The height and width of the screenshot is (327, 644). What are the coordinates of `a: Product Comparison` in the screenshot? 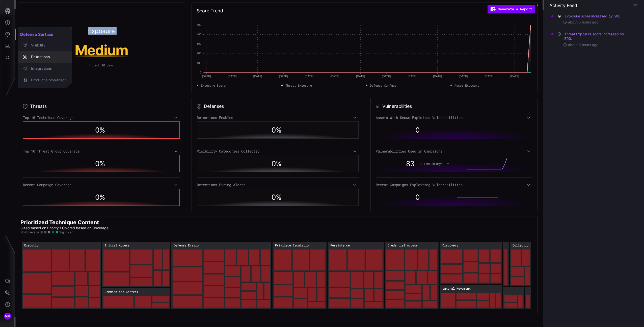 It's located at (45, 80).